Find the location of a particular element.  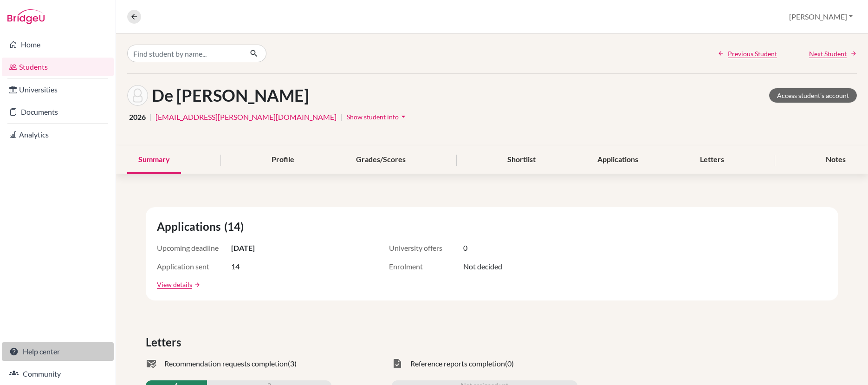

span: (3) is located at coordinates (292, 364).